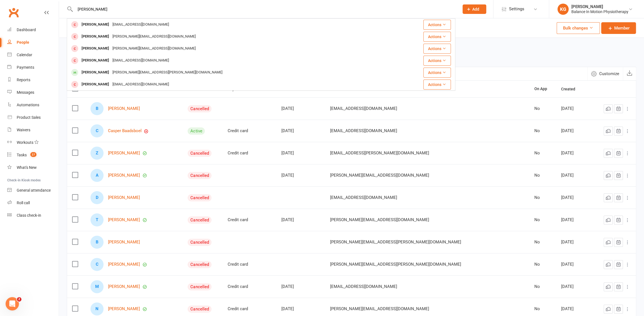 The width and height of the screenshot is (644, 316). What do you see at coordinates (33, 93) in the screenshot?
I see `a: Messages` at bounding box center [33, 93].